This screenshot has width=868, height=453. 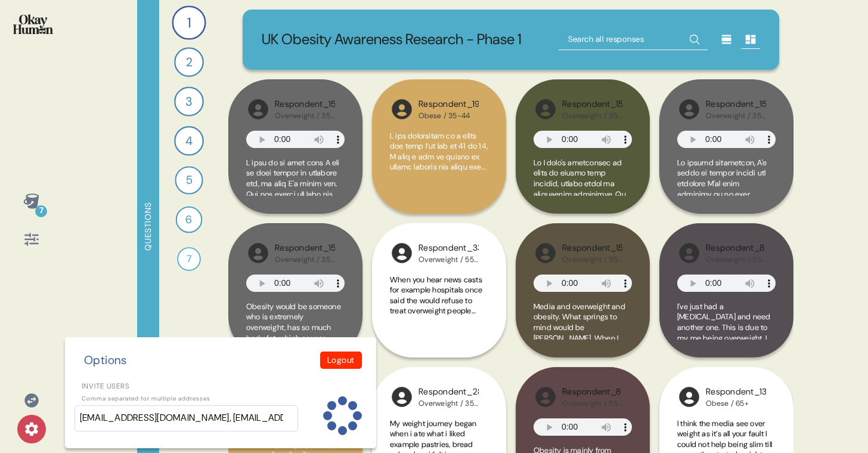 What do you see at coordinates (736, 403) in the screenshot?
I see `div: Obese / 65+` at bounding box center [736, 403].